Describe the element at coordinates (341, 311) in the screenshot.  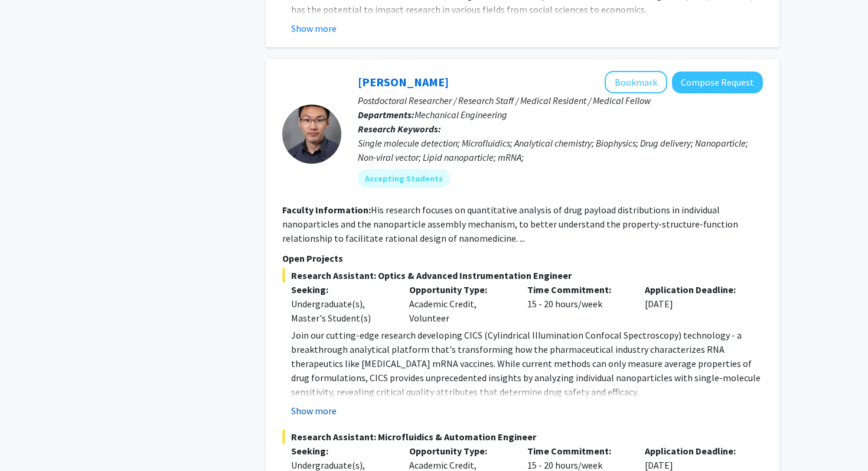
I see `div: Undergraduate(s), Master's Student(s)` at that location.